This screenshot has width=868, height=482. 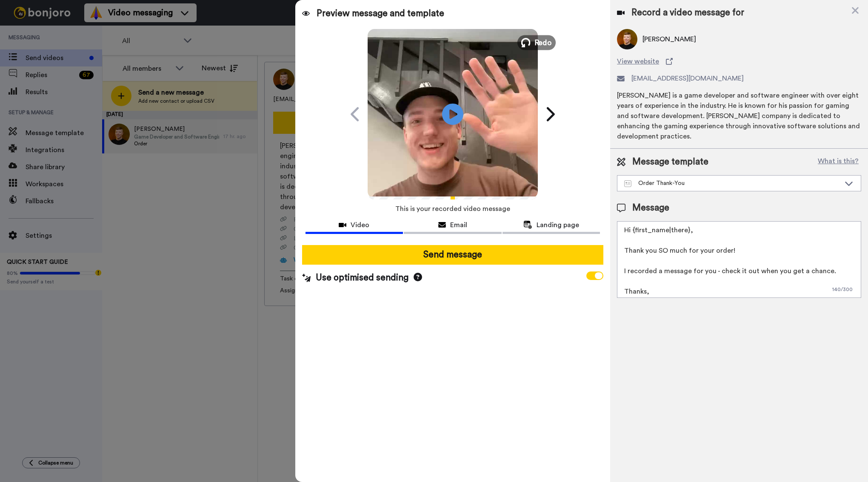 I want to click on span: This is your recorded video message, so click(x=453, y=209).